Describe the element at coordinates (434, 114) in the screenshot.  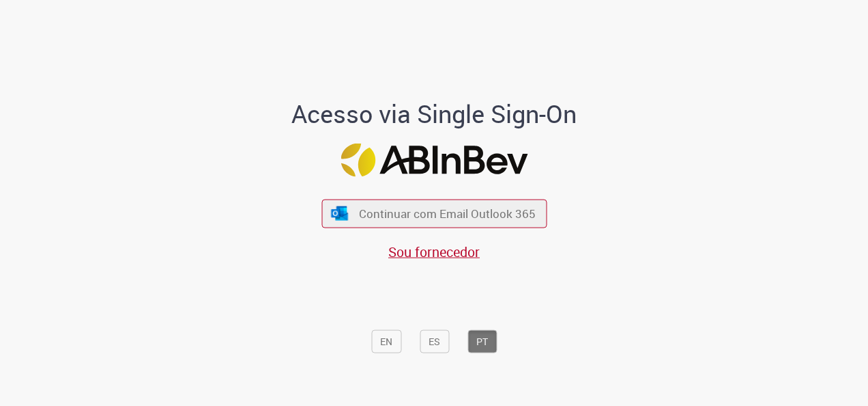
I see `h1: Acesso via Single Sign-On` at that location.